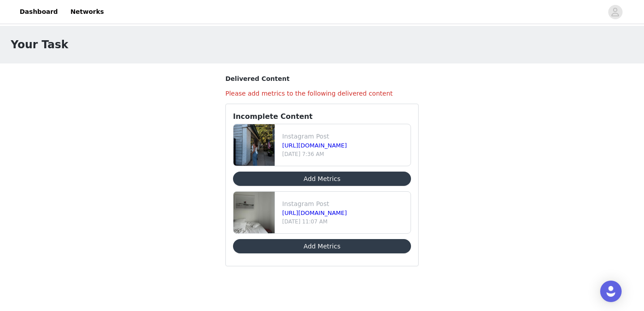 This screenshot has width=644, height=311. What do you see at coordinates (39, 45) in the screenshot?
I see `h1: Your Task` at bounding box center [39, 45].